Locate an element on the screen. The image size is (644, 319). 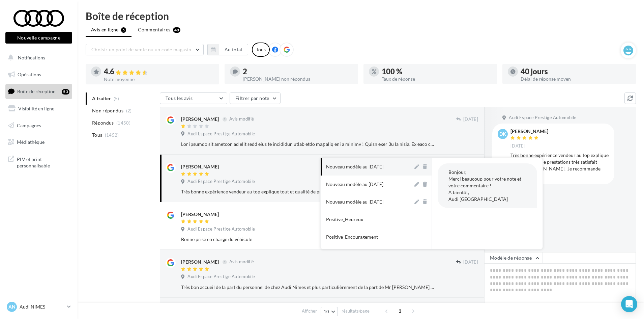
div: Positive_Encouragement is located at coordinates (352, 237).